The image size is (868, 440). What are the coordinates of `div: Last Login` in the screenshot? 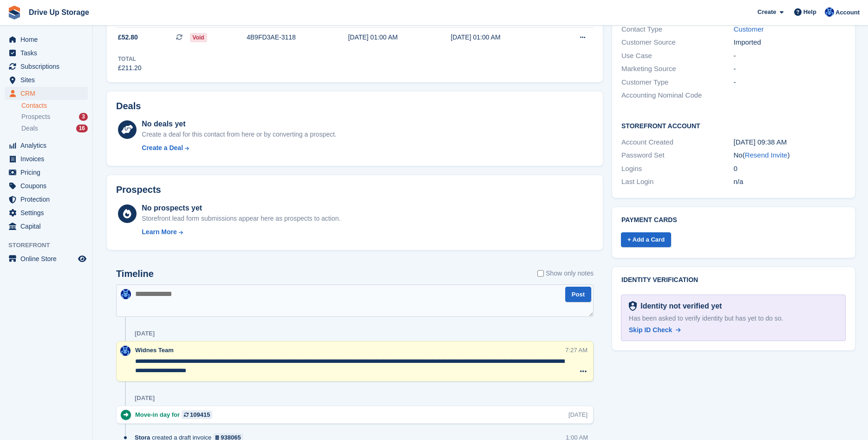 It's located at (678, 182).